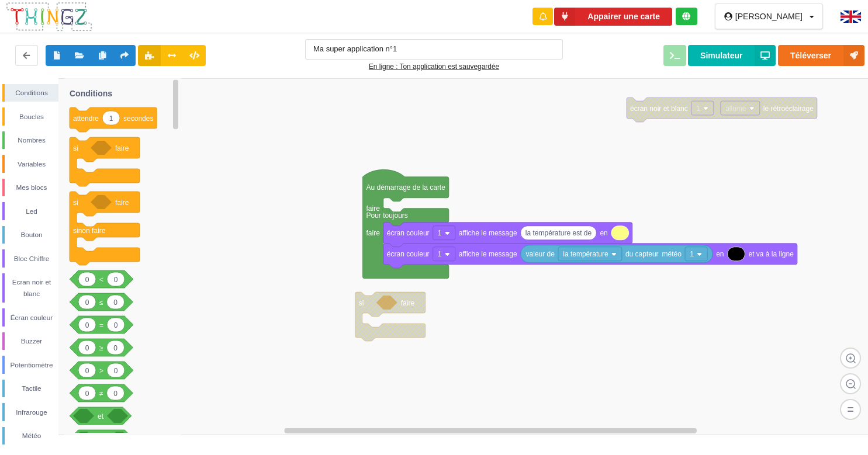 This screenshot has width=868, height=455. Describe the element at coordinates (32, 436) in the screenshot. I see `div: Météo` at that location.